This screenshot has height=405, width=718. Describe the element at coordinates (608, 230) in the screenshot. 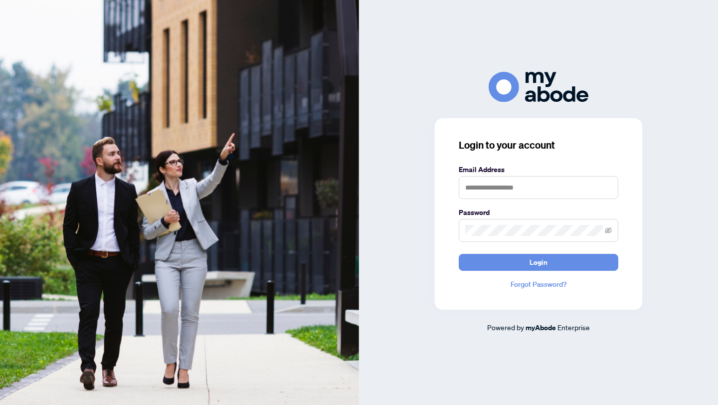

I see `span: eye-invisible` at that location.